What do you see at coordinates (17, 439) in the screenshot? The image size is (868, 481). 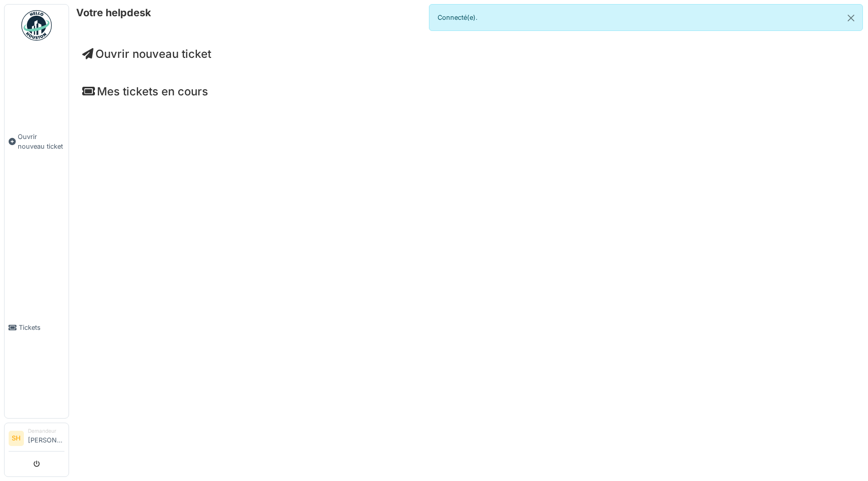 I see `li: SH` at bounding box center [17, 439].